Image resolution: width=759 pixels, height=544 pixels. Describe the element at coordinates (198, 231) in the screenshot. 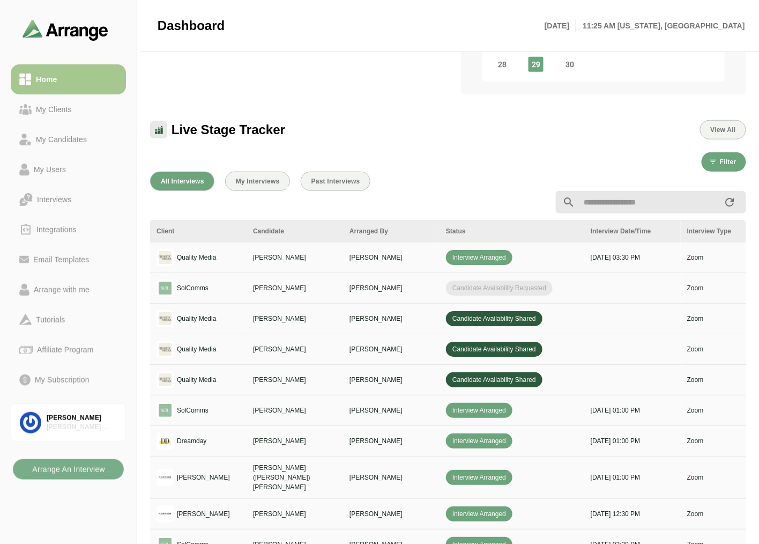

I see `div: Client` at that location.